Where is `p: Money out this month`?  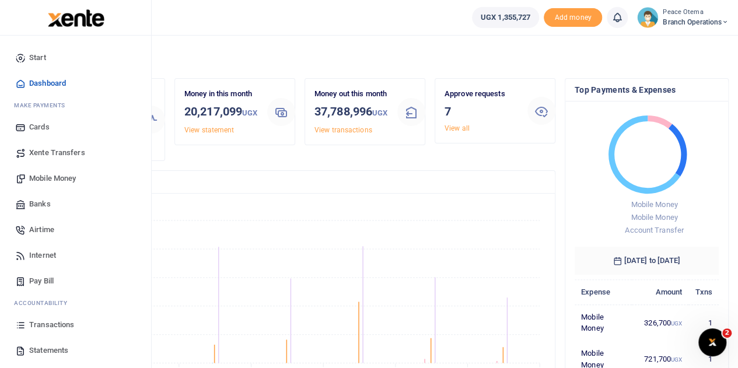
p: Money out this month is located at coordinates (351, 94).